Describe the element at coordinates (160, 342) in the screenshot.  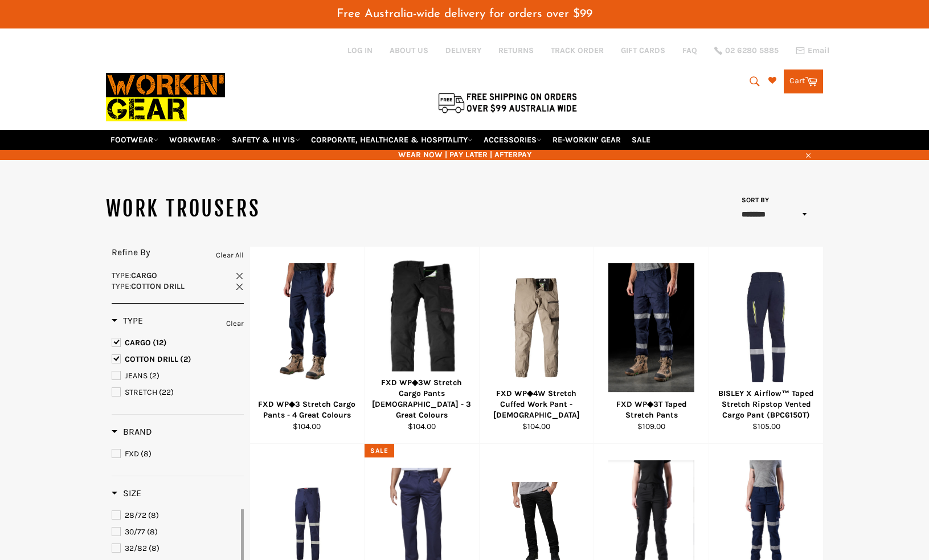
I see `span: (12)` at that location.